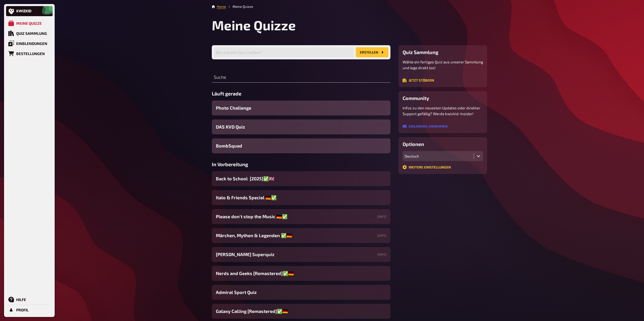 The height and width of the screenshot is (321, 644). Describe the element at coordinates (443, 144) in the screenshot. I see `h3: Optionen` at that location.